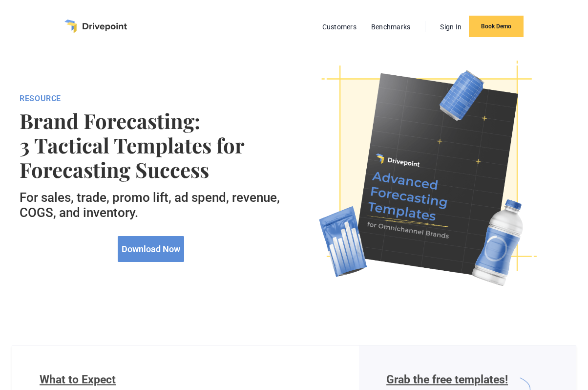 The width and height of the screenshot is (588, 390). I want to click on a: Book Demo, so click(497, 27).